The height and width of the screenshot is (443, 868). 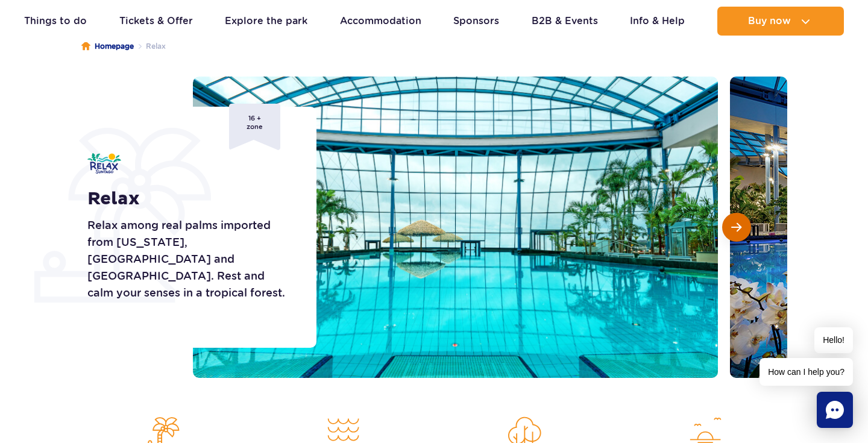 What do you see at coordinates (476, 21) in the screenshot?
I see `a: Sponsors` at bounding box center [476, 21].